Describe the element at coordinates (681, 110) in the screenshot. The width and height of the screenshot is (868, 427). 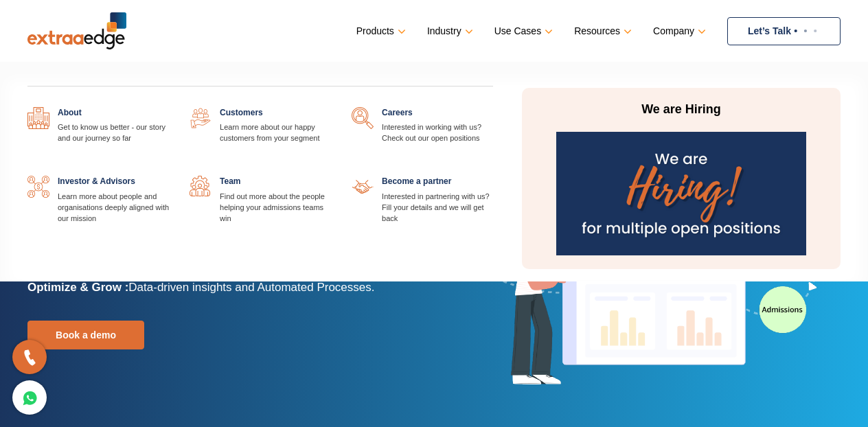
I see `p: We are Hiring` at that location.